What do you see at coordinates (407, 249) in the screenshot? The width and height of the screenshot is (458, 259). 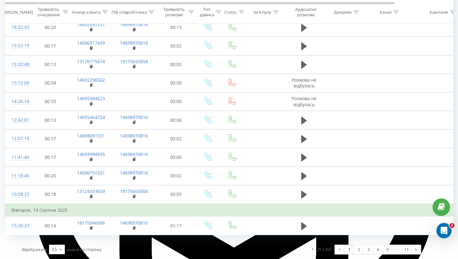 I see `a: 11` at bounding box center [407, 249].